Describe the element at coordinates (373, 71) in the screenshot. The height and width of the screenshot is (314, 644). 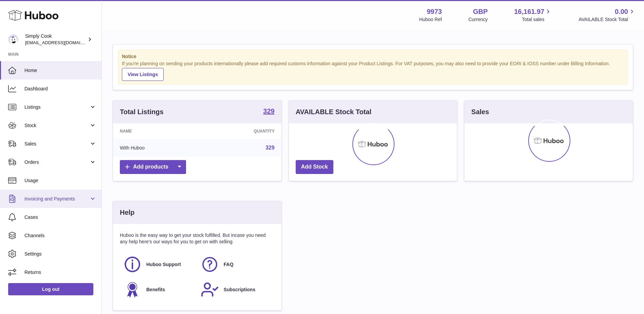
I see `div: If you're planning on sending your products internationally please add required customs informati...` at that location.